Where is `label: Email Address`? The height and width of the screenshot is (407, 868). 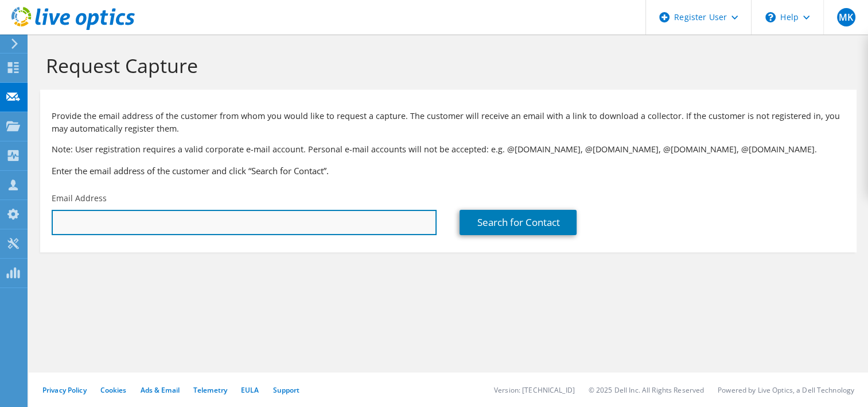
label: Email Address is located at coordinates (79, 198).